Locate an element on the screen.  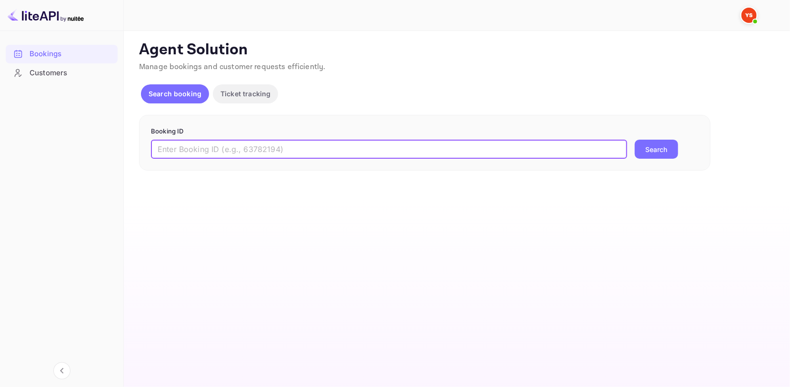
p: Ticket tracking is located at coordinates (245, 93).